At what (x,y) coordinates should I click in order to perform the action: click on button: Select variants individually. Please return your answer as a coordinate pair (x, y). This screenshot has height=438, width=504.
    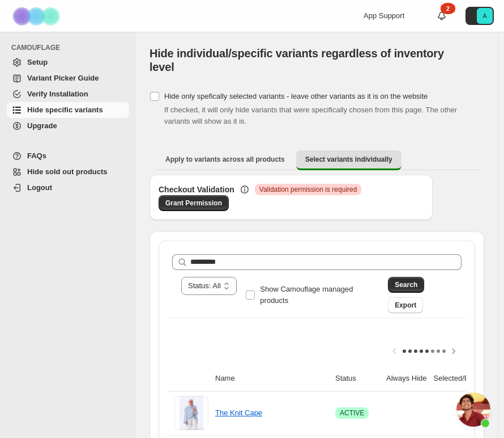
    Looking at the image, I should click on (349, 160).